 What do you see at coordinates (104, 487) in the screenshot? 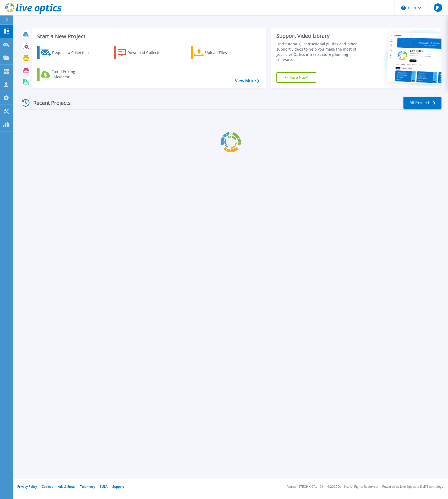
I see `a: EULA` at bounding box center [104, 487].